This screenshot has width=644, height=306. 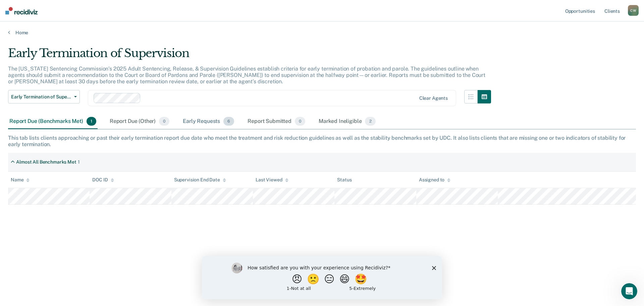 What do you see at coordinates (633, 10) in the screenshot?
I see `button: CW` at bounding box center [633, 10].